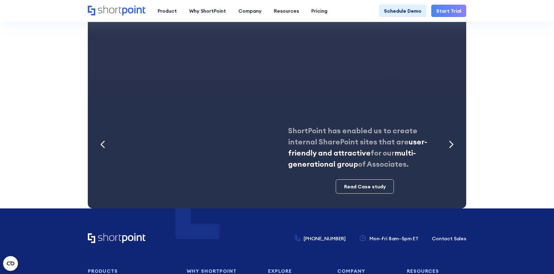  I want to click on p: Contact Sales, so click(449, 238).